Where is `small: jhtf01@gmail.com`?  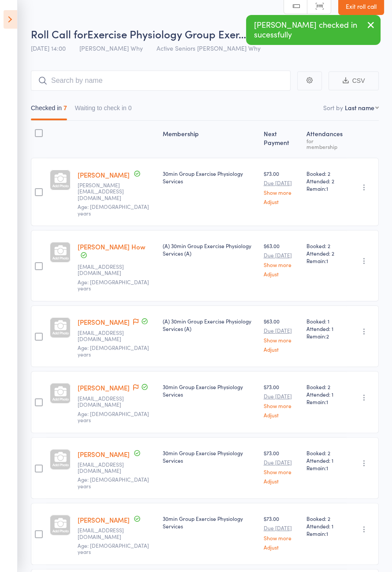
small: jhtf01@gmail.com is located at coordinates (106, 270).